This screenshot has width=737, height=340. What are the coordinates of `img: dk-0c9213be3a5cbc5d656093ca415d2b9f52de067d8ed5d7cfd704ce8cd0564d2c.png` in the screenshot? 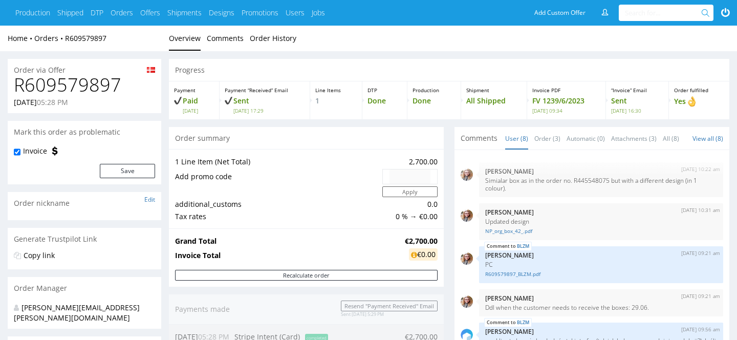 It's located at (151, 70).